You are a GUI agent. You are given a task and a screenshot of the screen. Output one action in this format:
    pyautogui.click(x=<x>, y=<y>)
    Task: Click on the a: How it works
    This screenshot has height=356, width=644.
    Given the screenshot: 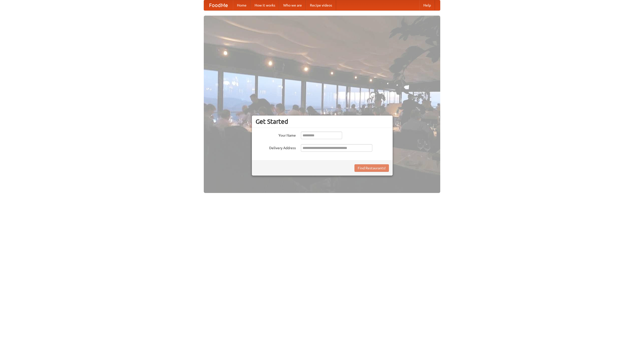 What is the action you would take?
    pyautogui.click(x=265, y=6)
    